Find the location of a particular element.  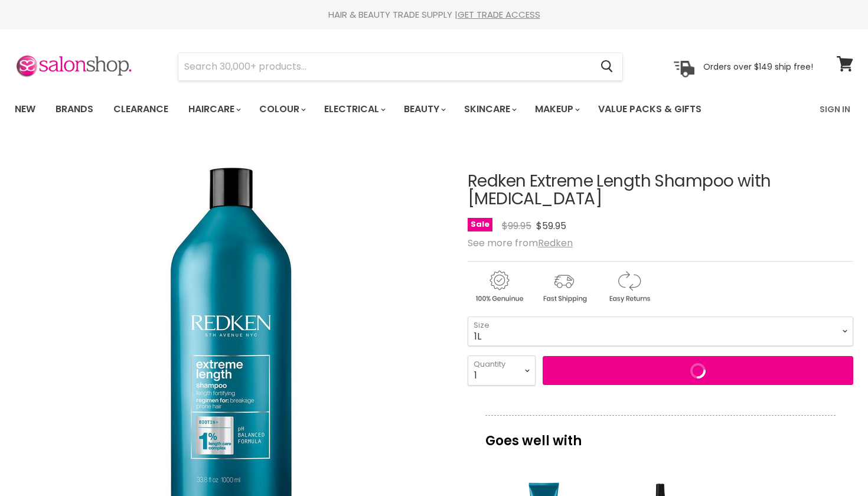

a: New is located at coordinates (25, 109).